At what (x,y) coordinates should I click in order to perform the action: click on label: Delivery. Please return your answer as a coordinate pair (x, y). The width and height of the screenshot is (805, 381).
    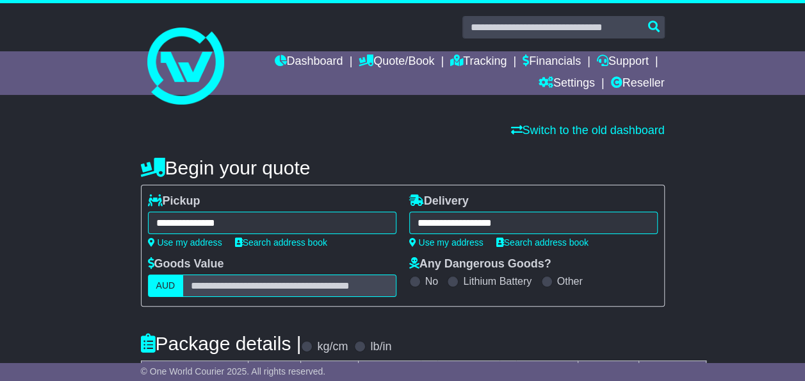
    Looking at the image, I should click on (439, 201).